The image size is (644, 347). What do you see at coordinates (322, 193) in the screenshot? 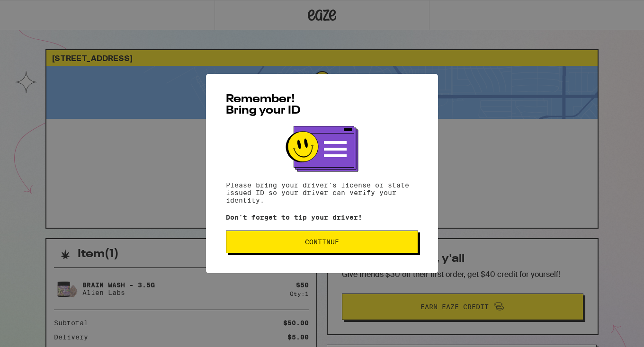
I see `p: Please bring your driver's license or state issued ID so your driver can verify your identity.` at bounding box center [322, 193].